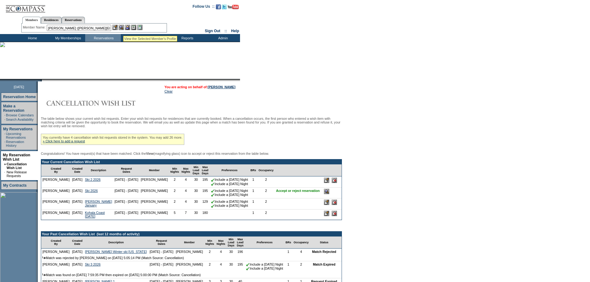 Image resolution: width=590 pixels, height=282 pixels. Describe the element at coordinates (205, 204) in the screenshot. I see `td: 129` at that location.